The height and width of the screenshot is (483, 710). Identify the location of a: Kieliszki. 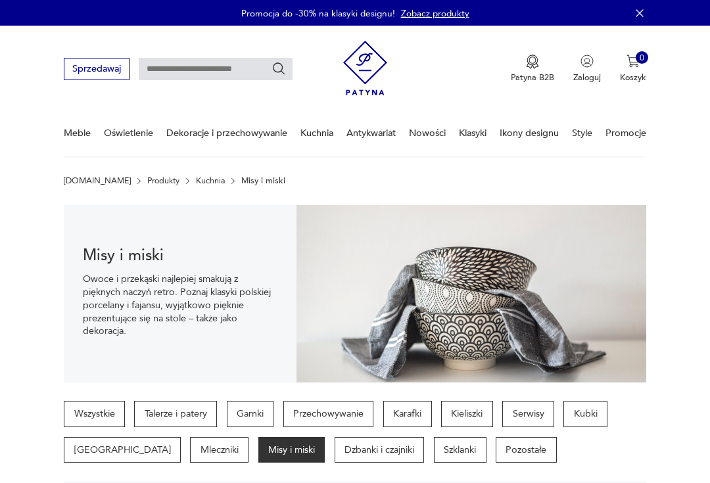
(467, 414).